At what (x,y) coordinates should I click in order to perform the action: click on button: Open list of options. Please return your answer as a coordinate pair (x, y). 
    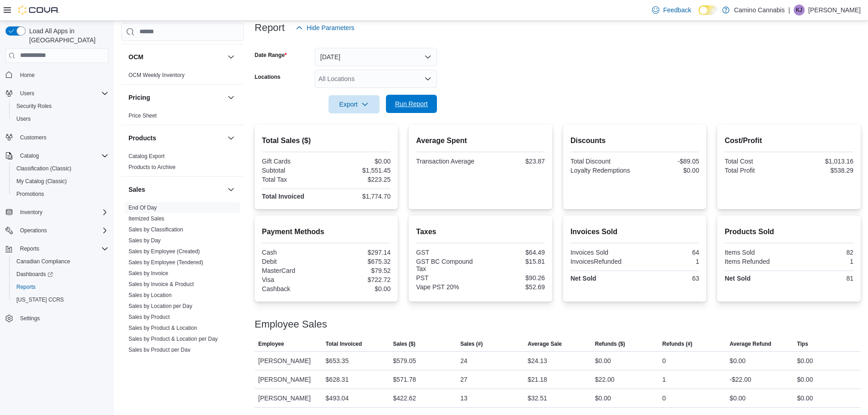
    Looking at the image, I should click on (428, 79).